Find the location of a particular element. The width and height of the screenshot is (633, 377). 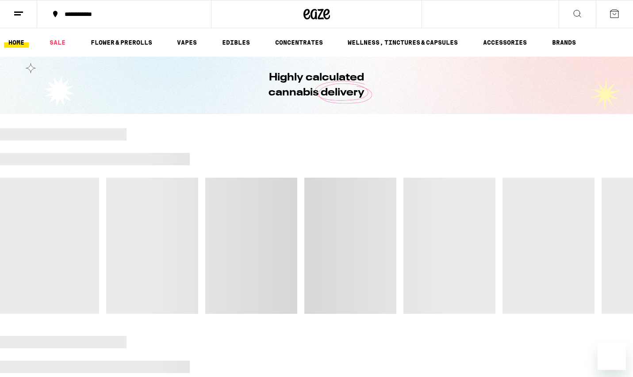

a: SALE is located at coordinates (57, 42).